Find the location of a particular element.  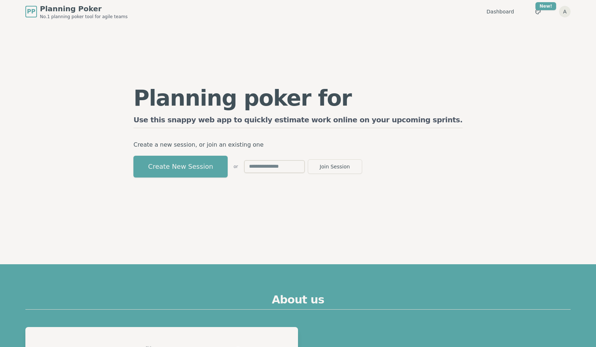

span: A is located at coordinates (565, 12).